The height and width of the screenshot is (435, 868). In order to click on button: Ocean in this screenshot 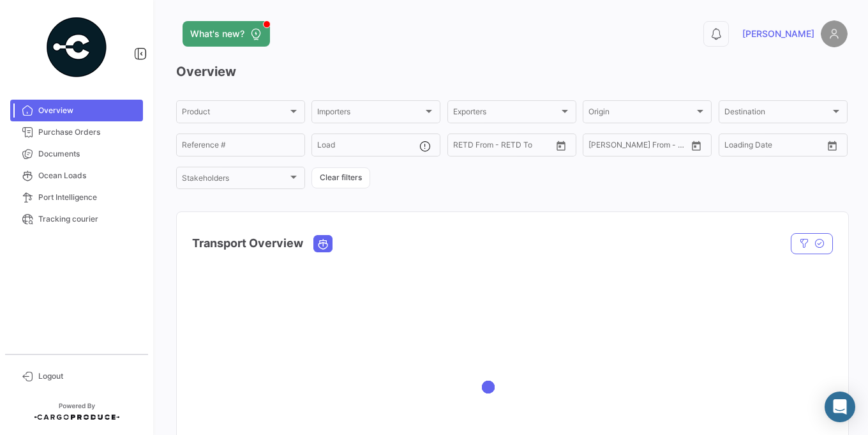, I will do `click(323, 244)`.